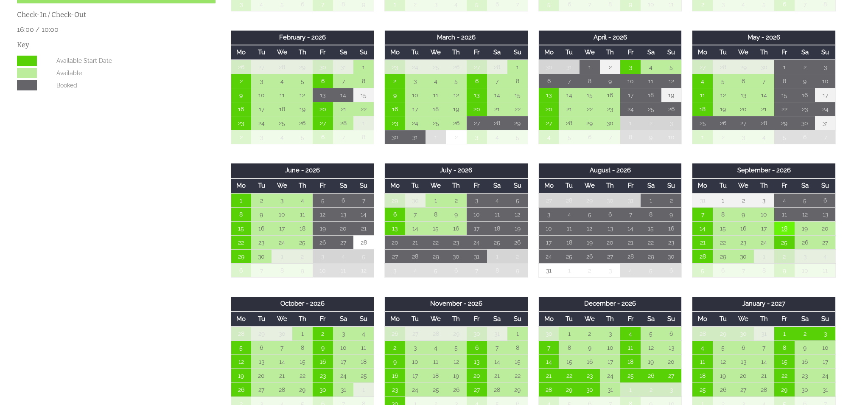 This screenshot has height=405, width=868. What do you see at coordinates (569, 95) in the screenshot?
I see `td: 14` at bounding box center [569, 95].